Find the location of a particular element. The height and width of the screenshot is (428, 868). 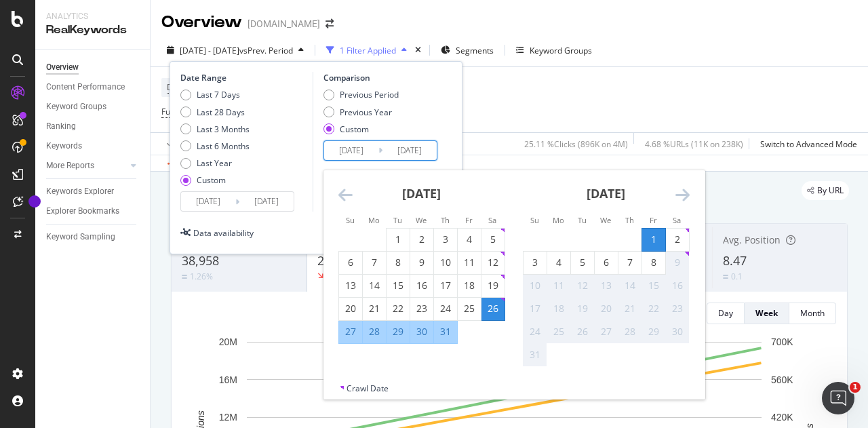

div: Last 28 Days is located at coordinates (215, 112).